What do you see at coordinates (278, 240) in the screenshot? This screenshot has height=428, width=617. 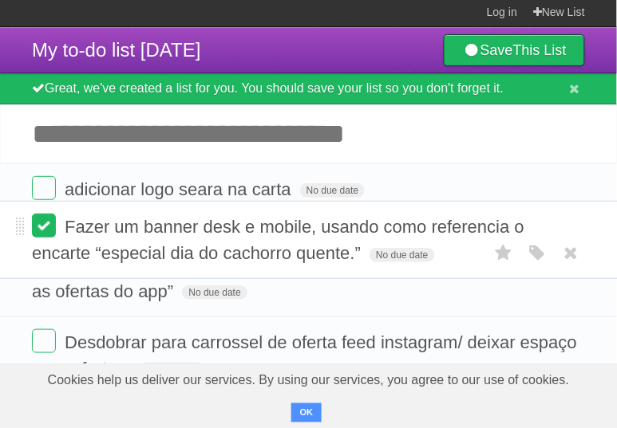 I see `span: Fazer um banner desk e mobile, usando como referencia o encarte “especial dia do cachorro quente.”` at bounding box center [278, 240].